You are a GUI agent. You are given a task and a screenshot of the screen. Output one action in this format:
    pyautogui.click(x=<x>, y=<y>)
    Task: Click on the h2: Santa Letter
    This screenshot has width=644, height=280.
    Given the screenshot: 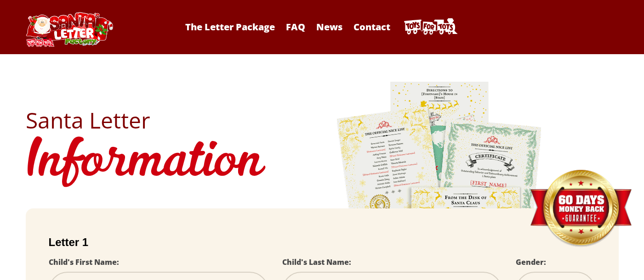 What is the action you would take?
    pyautogui.click(x=322, y=120)
    